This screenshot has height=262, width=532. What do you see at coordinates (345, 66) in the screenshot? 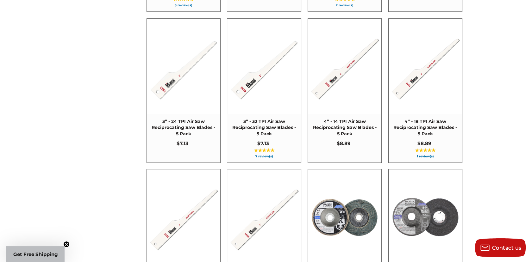
I see `img: 4" Air Saw blade for pneumatic sawzall 14 TPI` at bounding box center [345, 66].